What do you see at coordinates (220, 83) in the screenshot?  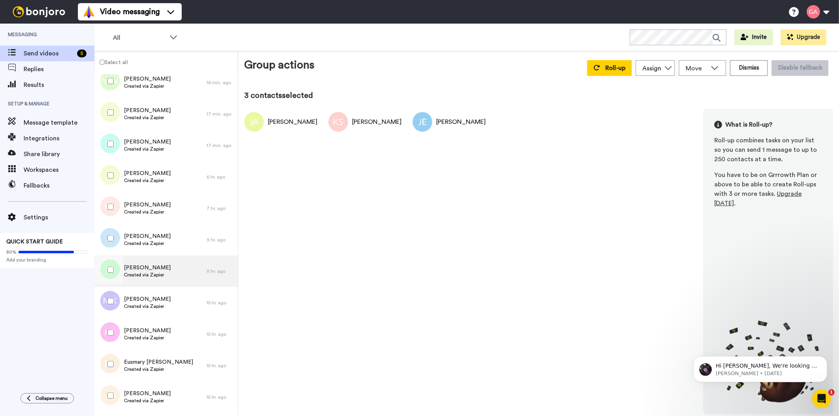 I see `div: 16 min. ago` at bounding box center [220, 83].